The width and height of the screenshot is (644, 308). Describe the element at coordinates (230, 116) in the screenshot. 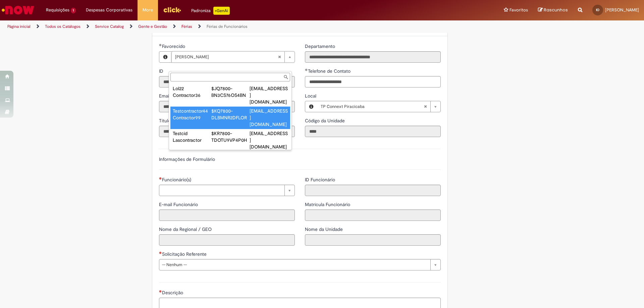

I see `ul: Favorecido` at that location.